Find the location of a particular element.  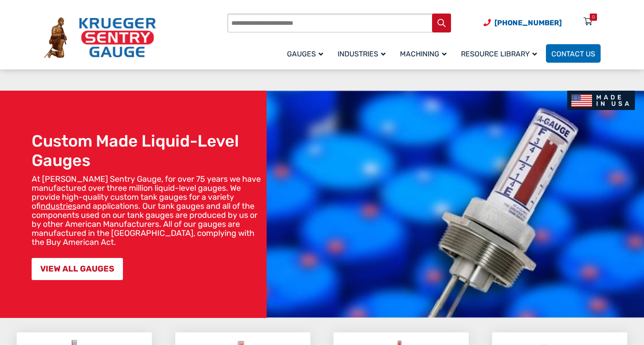

h1: Custom Made Liquid-Level Gauges is located at coordinates (147, 151).